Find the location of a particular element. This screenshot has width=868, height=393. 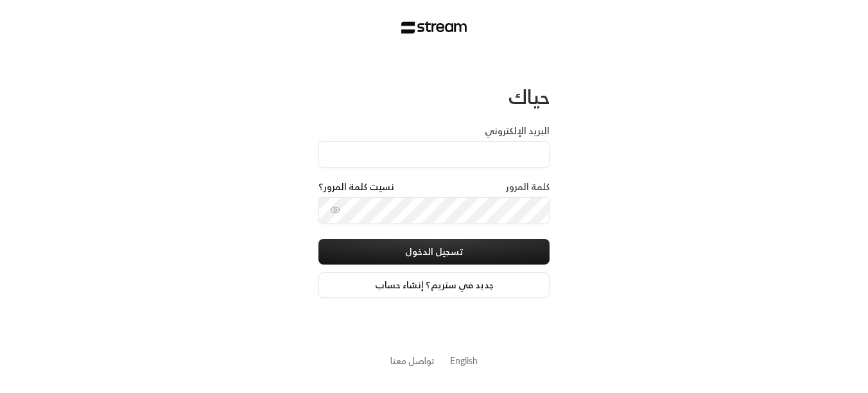

a: تواصل معنا is located at coordinates (412, 360).